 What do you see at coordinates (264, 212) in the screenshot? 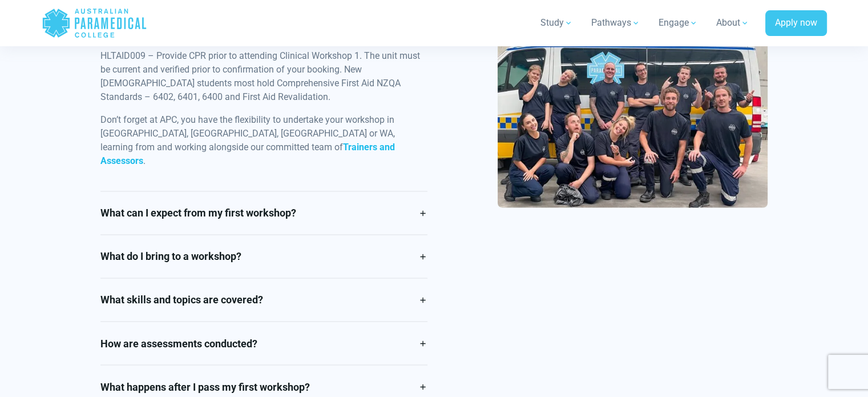
I see `a: What can I expect from my first workshop?` at bounding box center [264, 212].